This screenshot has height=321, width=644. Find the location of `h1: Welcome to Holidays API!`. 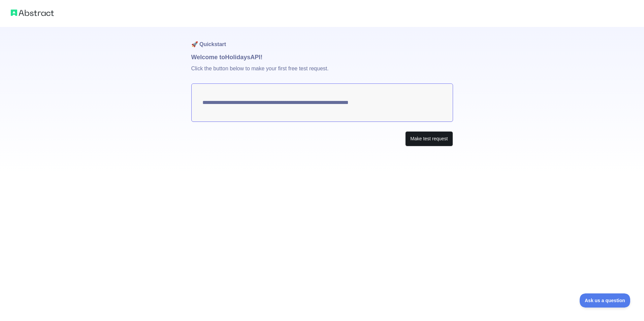

h1: Welcome to Holidays API! is located at coordinates (322, 57).